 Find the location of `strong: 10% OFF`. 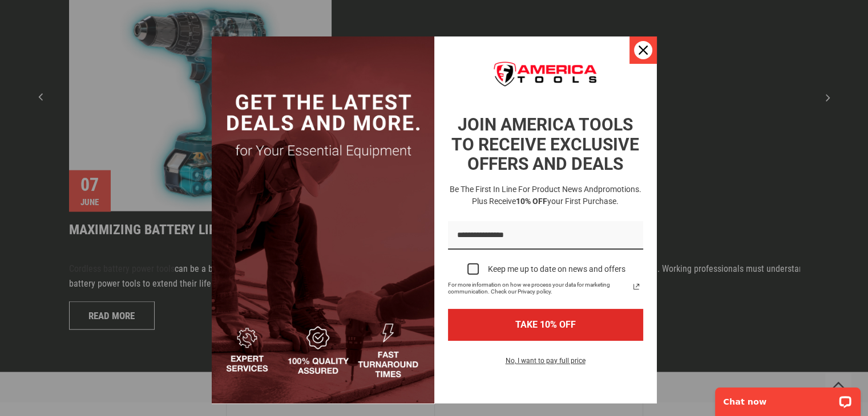

strong: 10% OFF is located at coordinates (531, 201).